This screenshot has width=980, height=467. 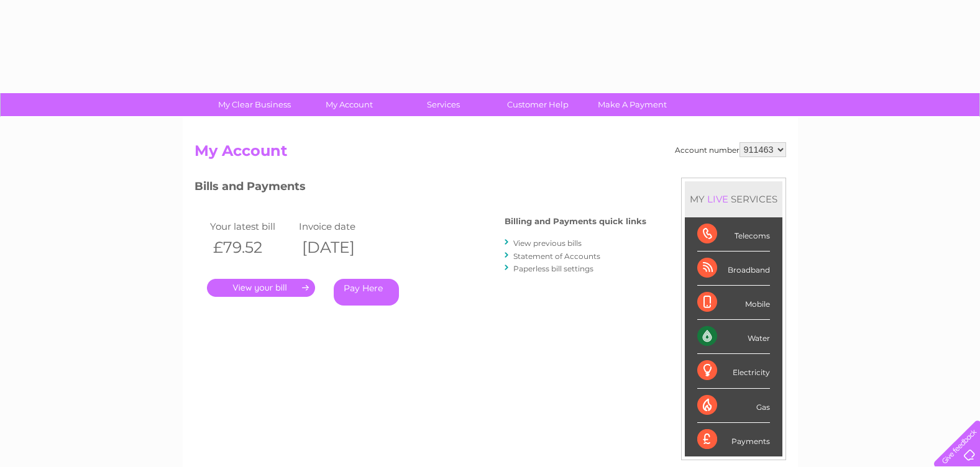 I want to click on a: Statement of Accounts, so click(x=557, y=256).